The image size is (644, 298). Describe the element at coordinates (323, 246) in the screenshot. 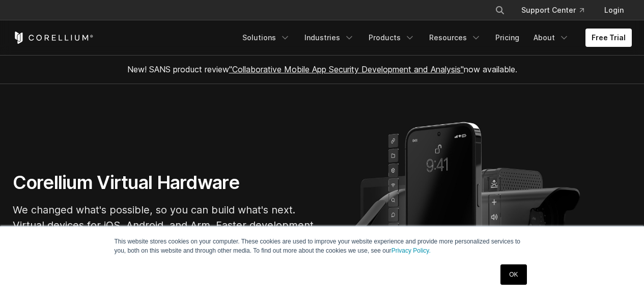

I see `p: This website stores cookies on your computer. These cookies are used to improve your website expe...` at that location.